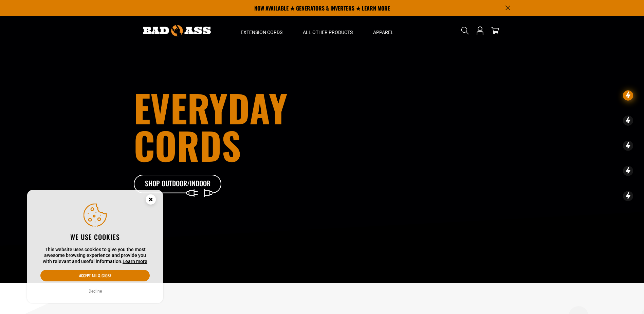  What do you see at coordinates (328, 32) in the screenshot?
I see `span: All Other Products` at bounding box center [328, 32].